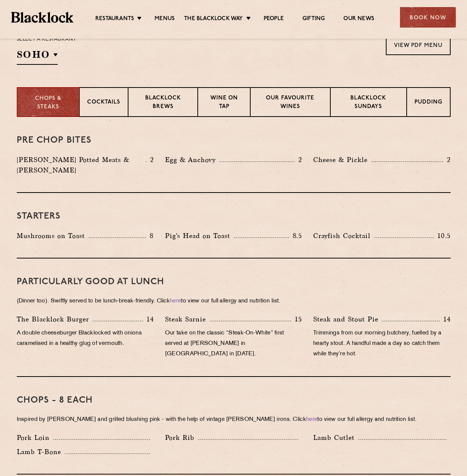 The width and height of the screenshot is (467, 476). What do you see at coordinates (181, 438) in the screenshot?
I see `p: Pork Rib` at bounding box center [181, 438].